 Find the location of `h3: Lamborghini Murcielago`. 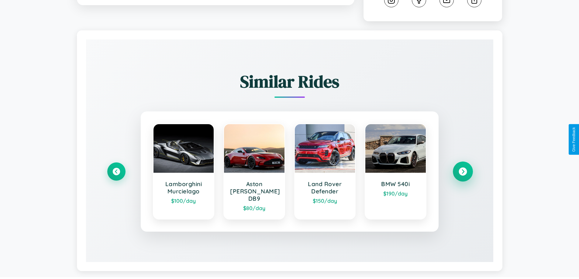

h3: Lamborghini Murcielago is located at coordinates (183, 188).